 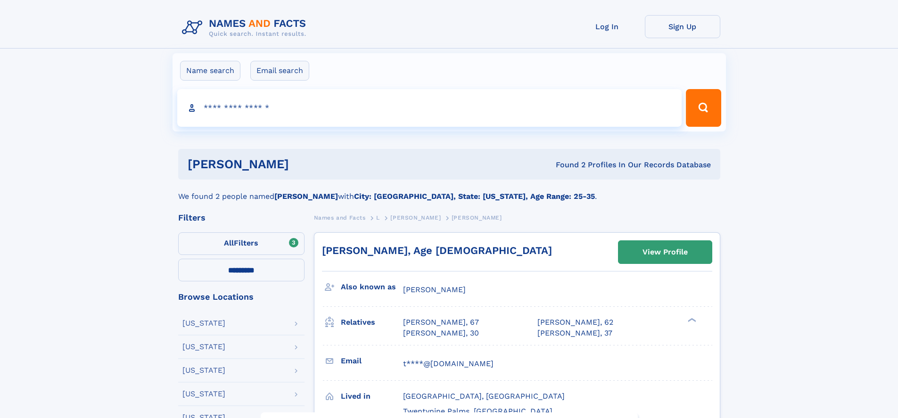 I want to click on a: Log In, so click(x=607, y=26).